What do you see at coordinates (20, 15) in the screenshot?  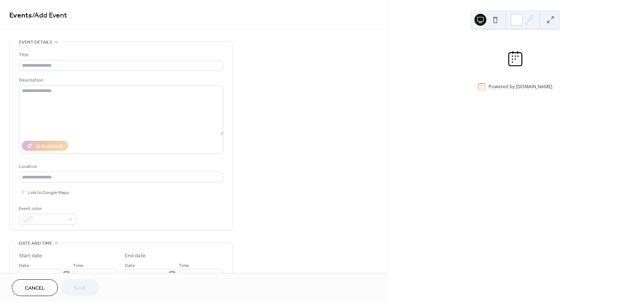 I see `a: Events` at bounding box center [20, 15].